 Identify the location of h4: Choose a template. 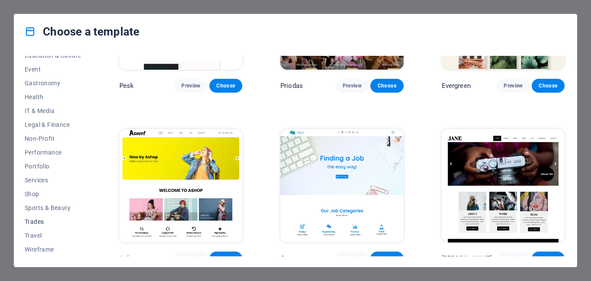
(82, 32).